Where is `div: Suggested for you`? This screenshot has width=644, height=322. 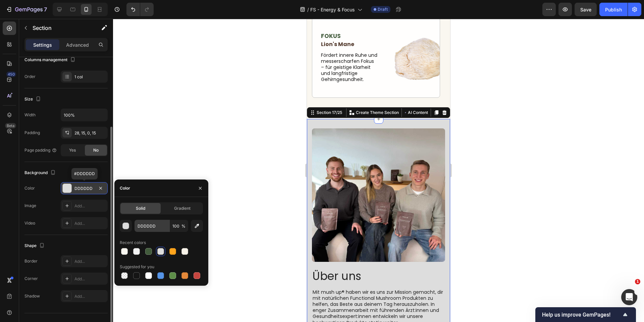
div: Suggested for you is located at coordinates (137, 267).